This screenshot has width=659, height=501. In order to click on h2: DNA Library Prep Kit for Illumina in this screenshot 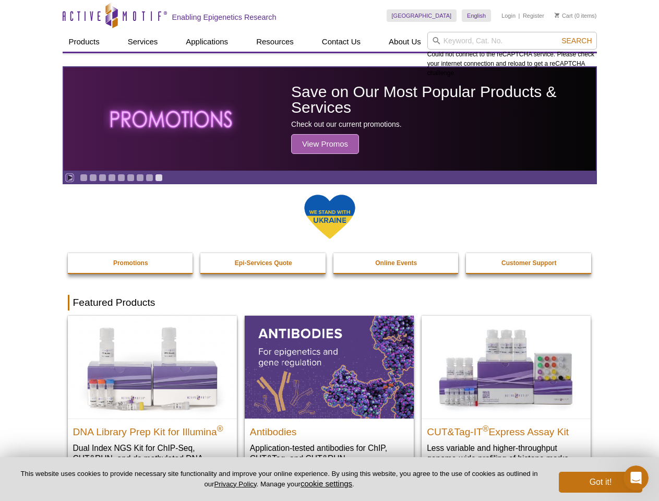, I will do `click(152, 430)`.